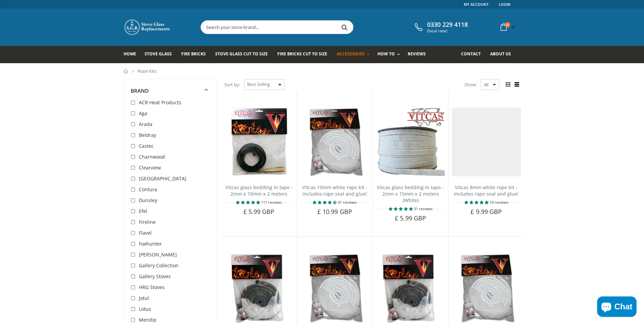 This screenshot has width=644, height=324. I want to click on a: Vitcas glass bedding in tape - 2mm x 15mm x 2 meters (White), so click(411, 194).